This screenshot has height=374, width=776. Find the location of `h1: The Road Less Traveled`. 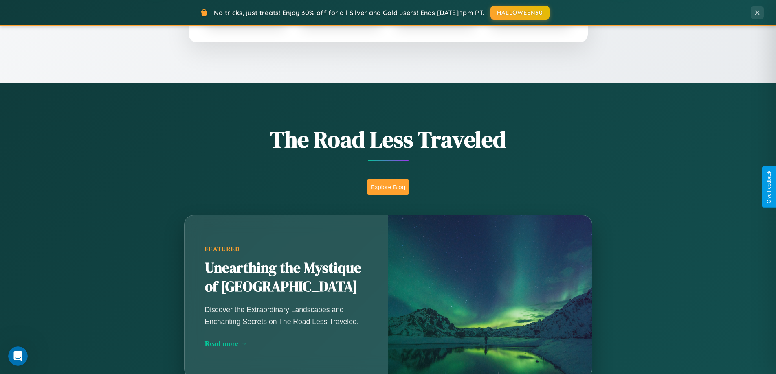

h1: The Road Less Traveled is located at coordinates (388, 139).